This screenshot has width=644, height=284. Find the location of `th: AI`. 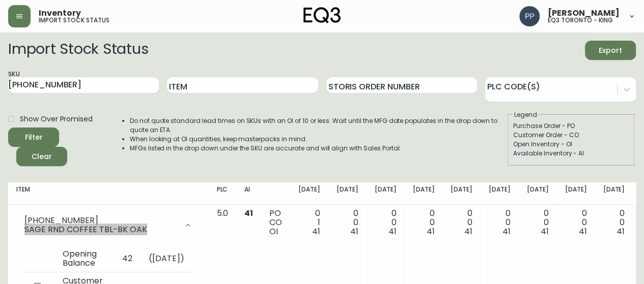

th: AI is located at coordinates (248, 194).